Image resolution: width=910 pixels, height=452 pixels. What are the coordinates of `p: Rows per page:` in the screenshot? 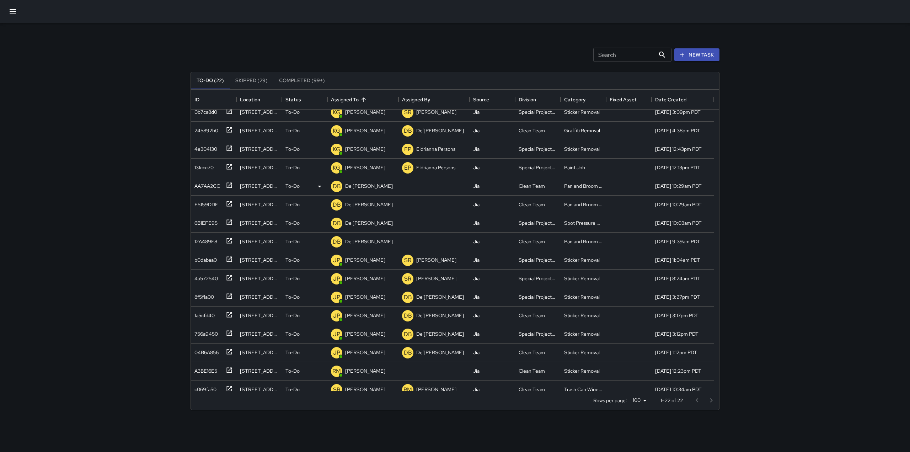 It's located at (610, 400).